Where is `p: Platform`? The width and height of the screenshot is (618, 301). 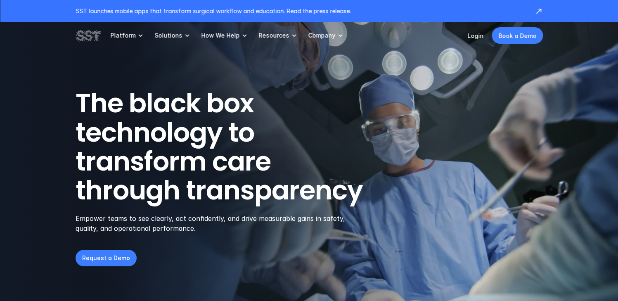
p: Platform is located at coordinates (123, 36).